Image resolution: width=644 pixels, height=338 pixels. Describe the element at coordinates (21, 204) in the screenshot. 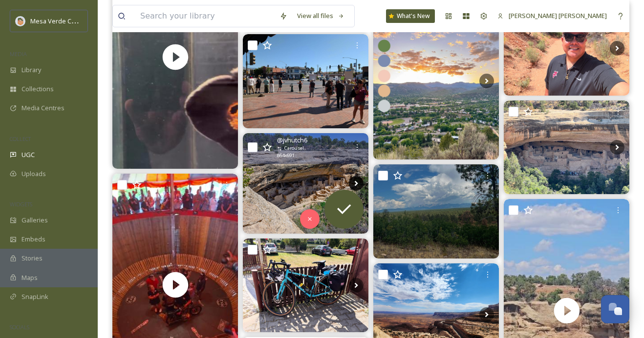

I see `span: WIDGETS` at that location.